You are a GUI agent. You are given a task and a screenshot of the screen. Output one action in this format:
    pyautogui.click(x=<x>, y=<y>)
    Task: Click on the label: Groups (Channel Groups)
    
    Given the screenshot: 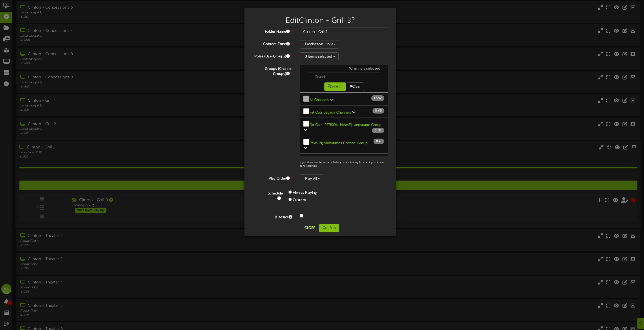 What is the action you would take?
    pyautogui.click(x=272, y=71)
    